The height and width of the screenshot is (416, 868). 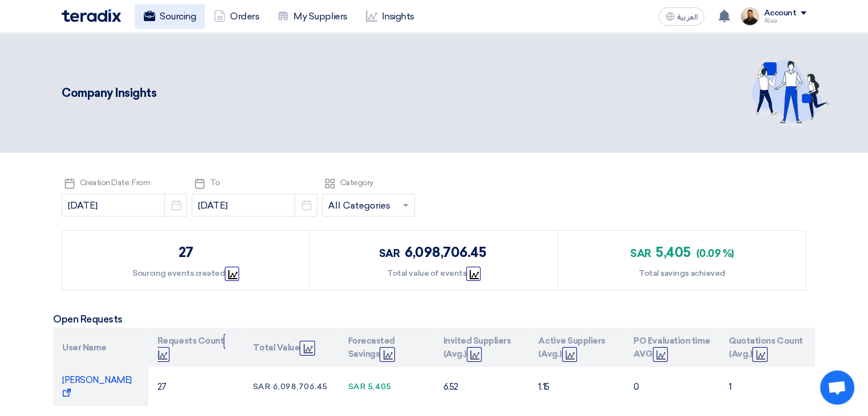 What do you see at coordinates (576, 387) in the screenshot?
I see `td: 1.15` at bounding box center [576, 387].